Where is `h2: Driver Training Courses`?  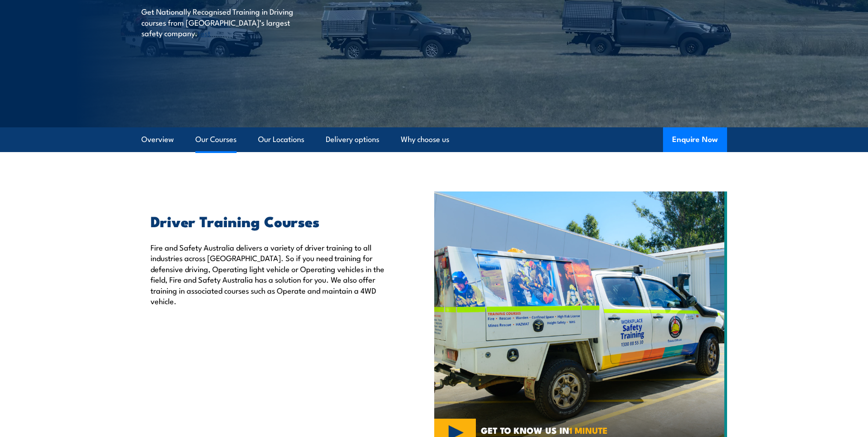
h2: Driver Training Courses is located at coordinates (271, 220).